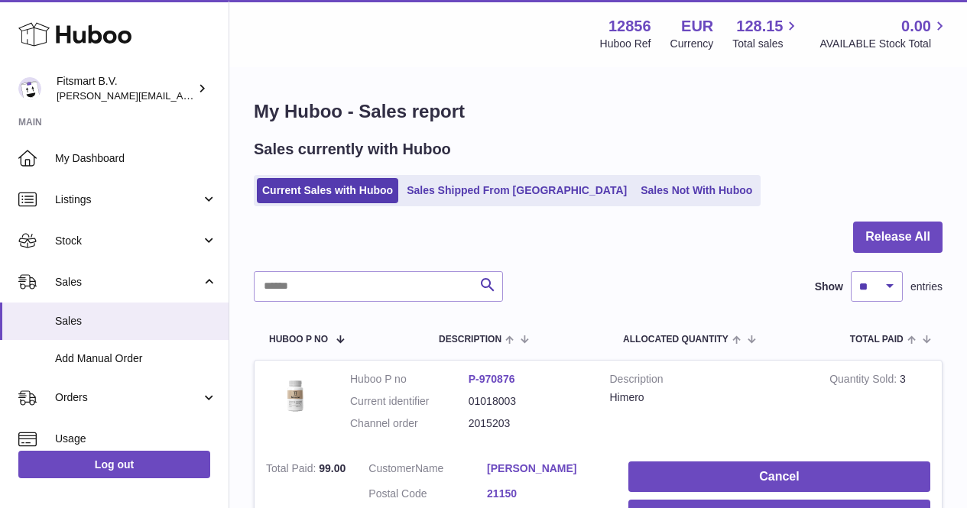  What do you see at coordinates (829, 287) in the screenshot?
I see `label: Show` at bounding box center [829, 287].